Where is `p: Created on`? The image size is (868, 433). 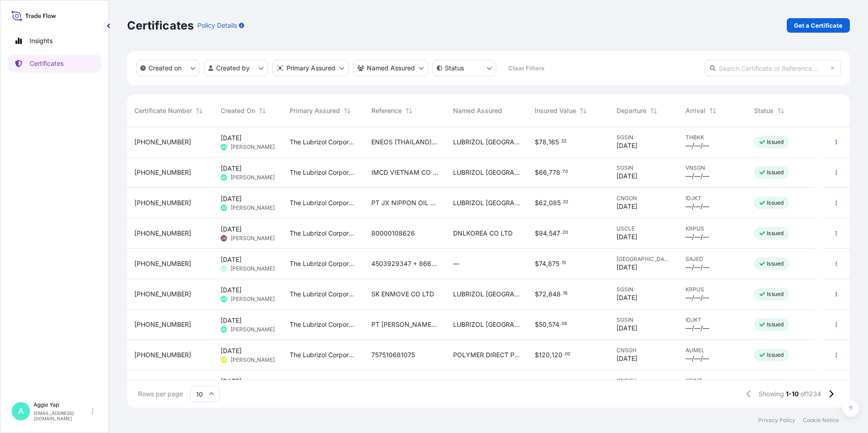
p: Created on is located at coordinates (165, 68).